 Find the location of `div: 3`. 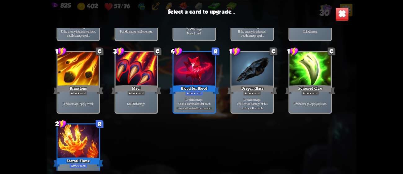

div: 3 is located at coordinates (119, 51).